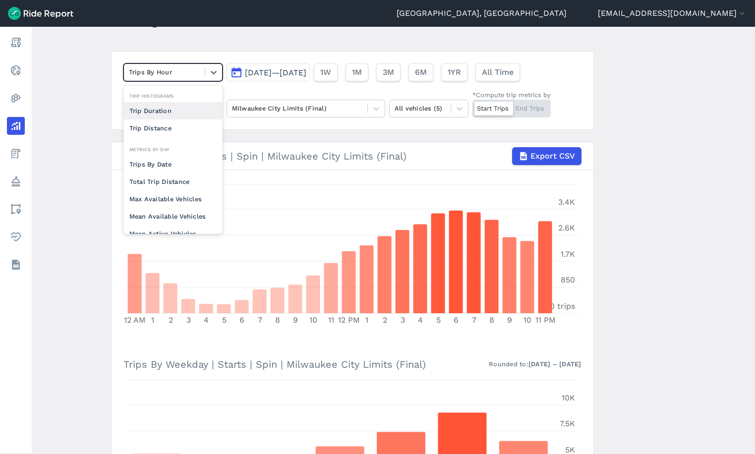 The image size is (755, 454). What do you see at coordinates (173, 149) in the screenshot?
I see `div: Metrics By Day` at bounding box center [173, 149].